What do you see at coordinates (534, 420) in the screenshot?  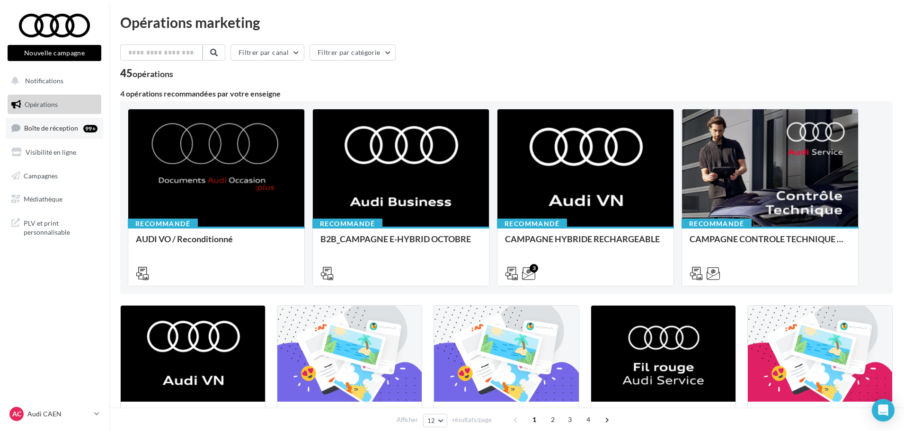 I see `span: 1` at bounding box center [534, 420].